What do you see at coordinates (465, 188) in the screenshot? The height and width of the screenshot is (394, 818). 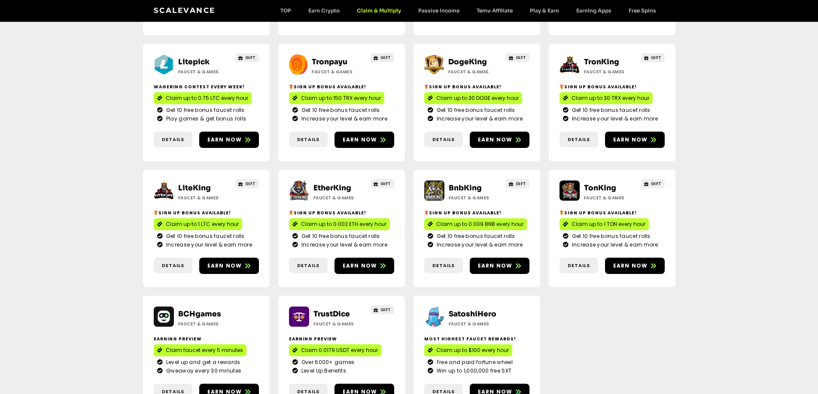 I see `a: BnbKing` at bounding box center [465, 188].